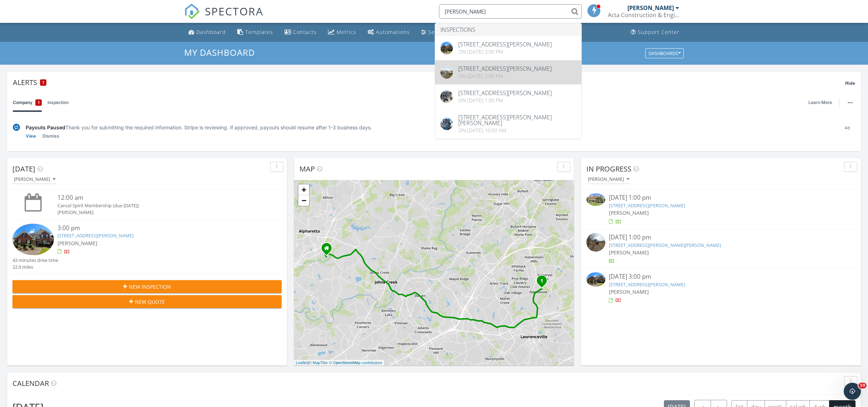 The width and height of the screenshot is (868, 407). What do you see at coordinates (544, 282) in the screenshot?
I see `div: 989 Park Knoll Ct NE, Lawrenceville, GA 30043` at bounding box center [544, 282].